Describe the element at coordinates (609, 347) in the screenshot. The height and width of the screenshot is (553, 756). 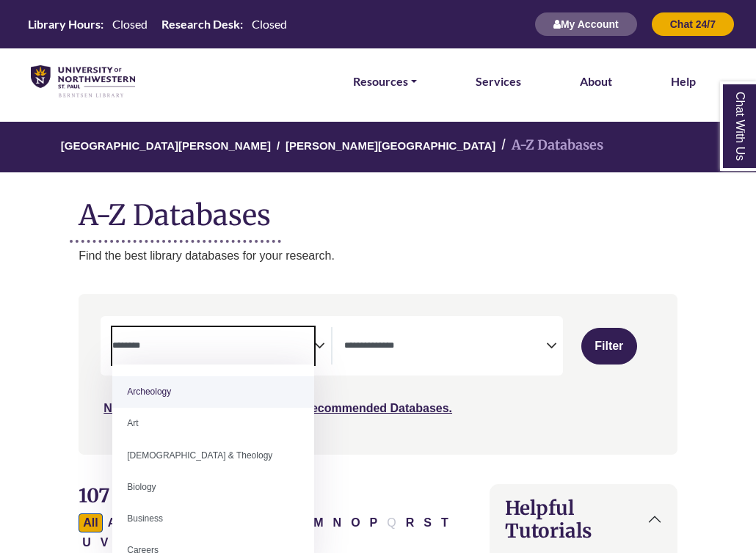
I see `button: Submit for Search Results` at that location.